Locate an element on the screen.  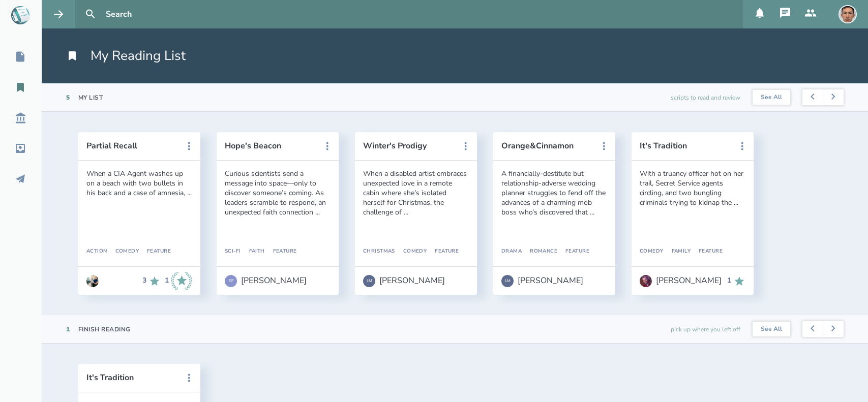
div: Faith is located at coordinates (252, 252).